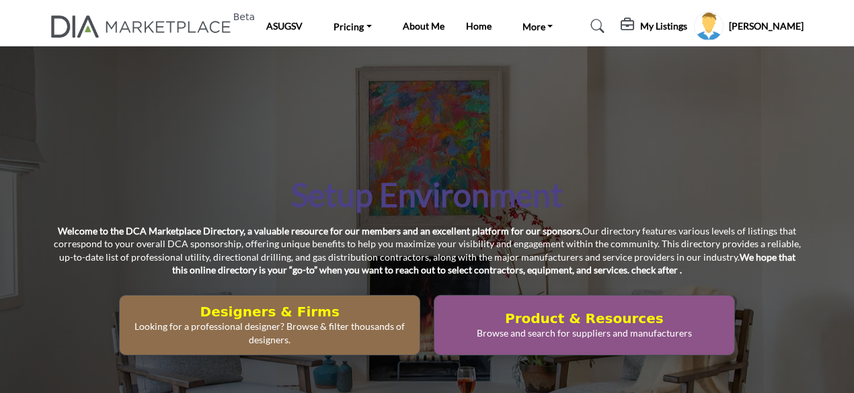 This screenshot has height=393, width=854. I want to click on a: Pricing, so click(352, 26).